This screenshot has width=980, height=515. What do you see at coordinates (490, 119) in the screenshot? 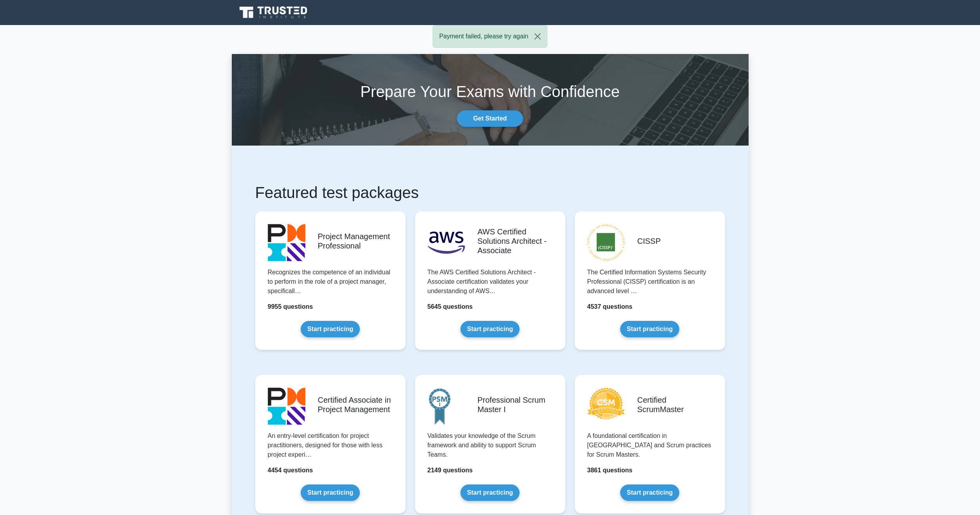
I see `a: Get Started` at bounding box center [490, 119].